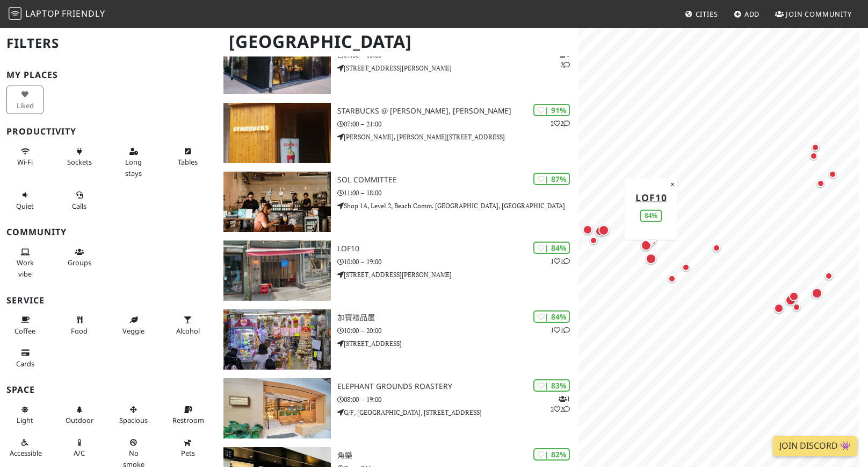 Image resolution: width=868 pixels, height=467 pixels. What do you see at coordinates (277, 202) in the screenshot?
I see `img: SOL Committee` at bounding box center [277, 202].